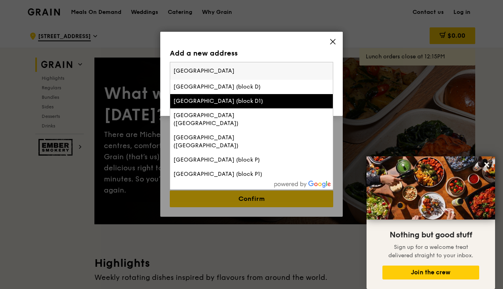 This screenshot has height=289, width=503. I want to click on img: powered-by-google.60e8a832.png, so click(303, 184).